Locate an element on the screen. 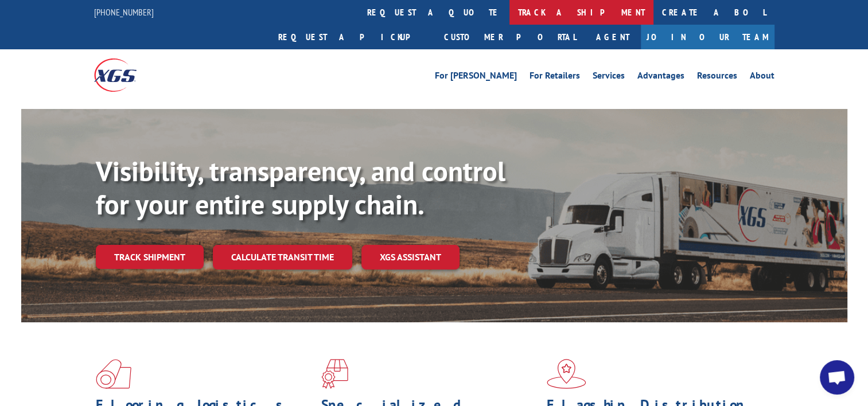  a: Join Our Team is located at coordinates (707, 37).